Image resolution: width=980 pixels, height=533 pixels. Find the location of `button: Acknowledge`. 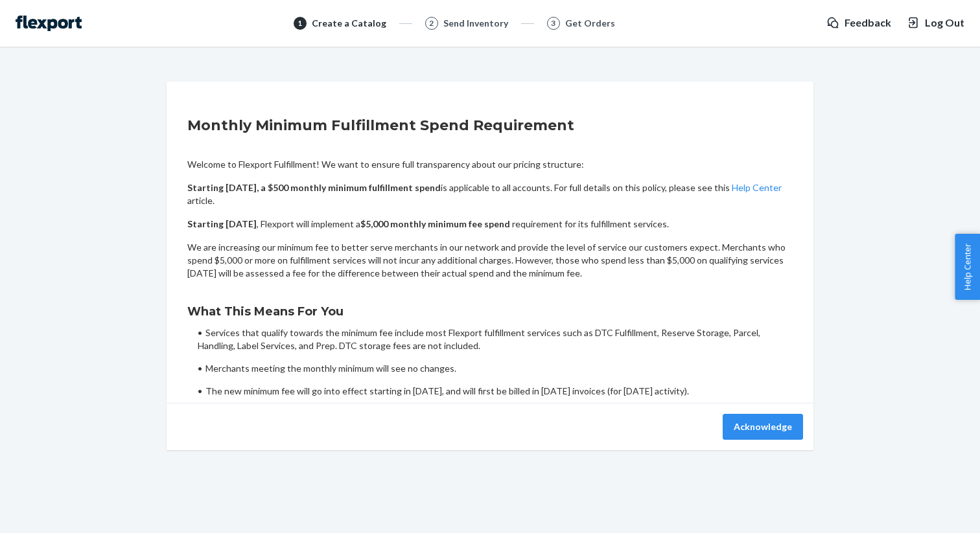

button: Acknowledge is located at coordinates (763, 427).